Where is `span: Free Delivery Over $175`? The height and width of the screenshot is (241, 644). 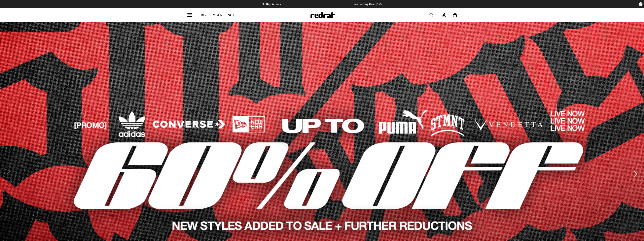
span: Free Delivery Over $175 is located at coordinates (367, 4).